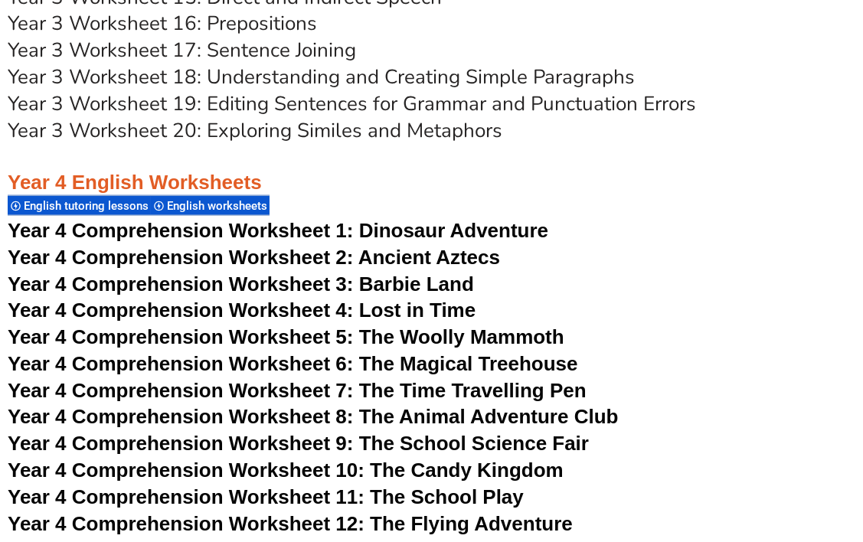  Describe the element at coordinates (297, 390) in the screenshot. I see `span: Year 4 Comprehension Worksheet 7: The Time Travelling Pen` at that location.